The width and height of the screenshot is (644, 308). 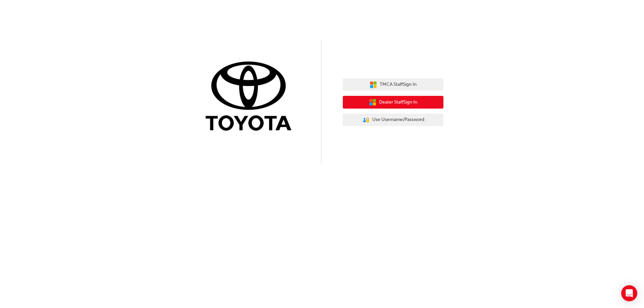 What do you see at coordinates (398, 102) in the screenshot?
I see `span: Dealer Staff Sign In` at bounding box center [398, 102].